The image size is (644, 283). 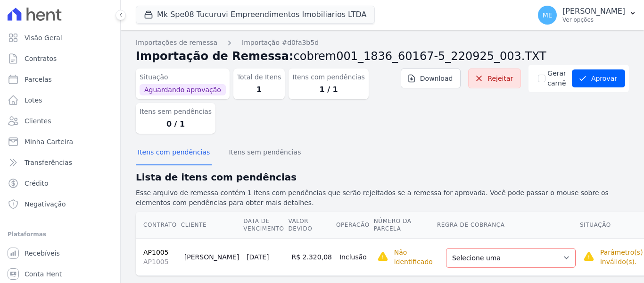 What do you see at coordinates (60, 142) in the screenshot?
I see `a: Minha Carteira` at bounding box center [60, 142].